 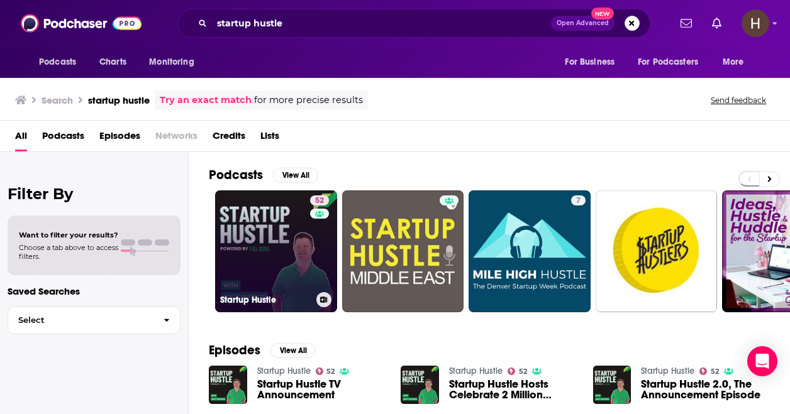 What do you see at coordinates (321, 390) in the screenshot?
I see `span: Startup Hustle TV Announcement` at bounding box center [321, 390].